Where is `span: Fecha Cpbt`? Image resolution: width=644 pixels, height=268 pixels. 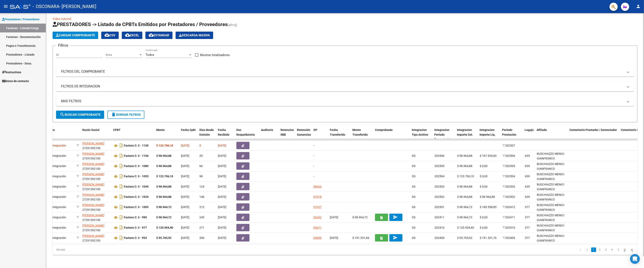
span: Fecha Cpbt is located at coordinates (188, 130).